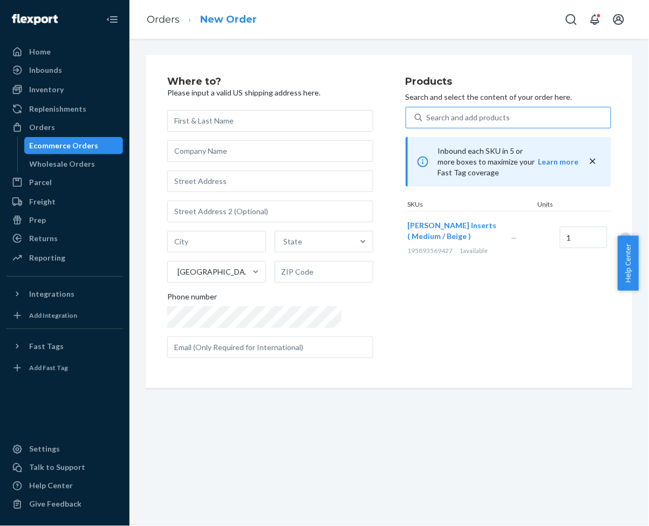 This screenshot has height=526, width=649. I want to click on div: SKUs, so click(471, 205).